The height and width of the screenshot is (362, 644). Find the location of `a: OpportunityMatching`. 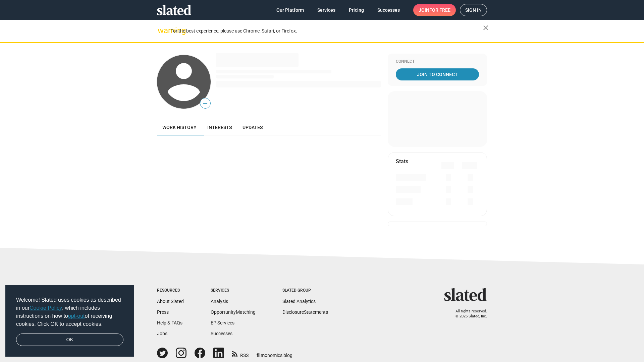

a: OpportunityMatching is located at coordinates (233, 312).